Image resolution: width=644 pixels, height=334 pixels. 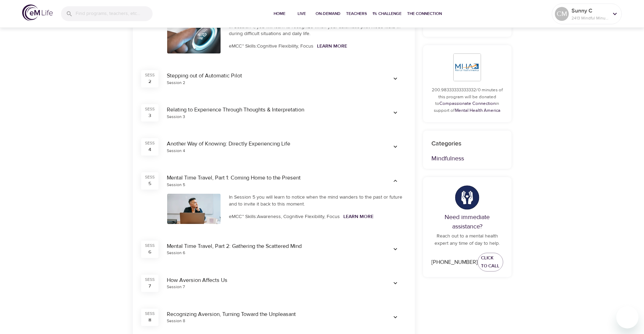 What do you see at coordinates (467, 198) in the screenshot?
I see `img: hands.png` at bounding box center [467, 198].